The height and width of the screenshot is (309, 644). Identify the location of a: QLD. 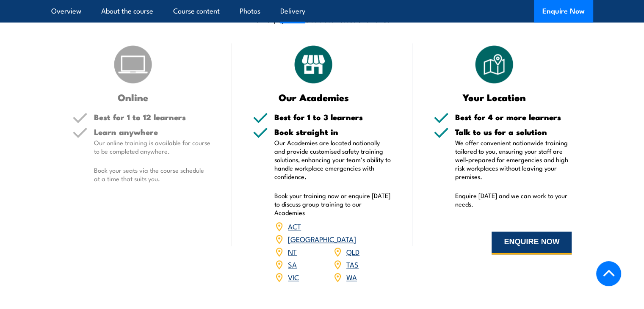
(353, 252).